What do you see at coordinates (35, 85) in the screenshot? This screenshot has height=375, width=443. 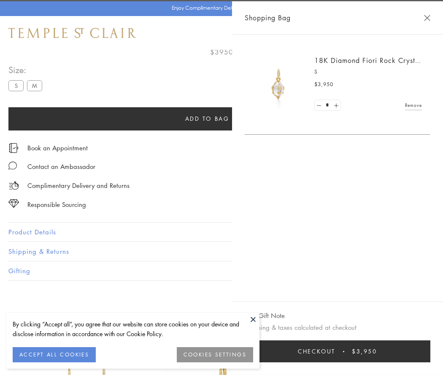 I see `label: M` at bounding box center [35, 85].